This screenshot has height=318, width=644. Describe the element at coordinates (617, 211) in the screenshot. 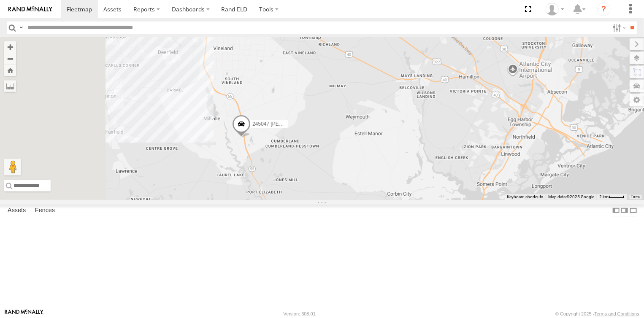

I see `label: Dock Summary Table to the Left` at that location.